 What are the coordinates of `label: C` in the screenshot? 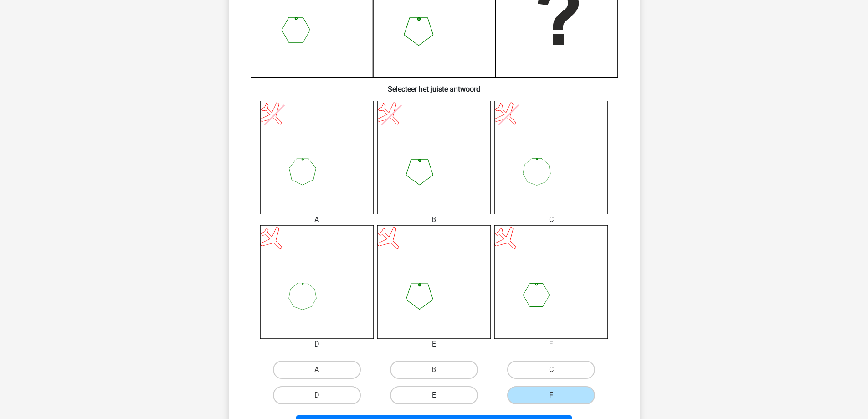 It's located at (551, 370).